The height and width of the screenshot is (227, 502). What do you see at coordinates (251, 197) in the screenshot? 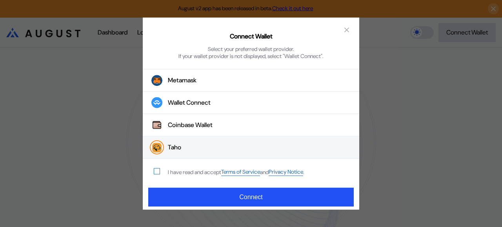
I see `button: Connect` at bounding box center [251, 197].